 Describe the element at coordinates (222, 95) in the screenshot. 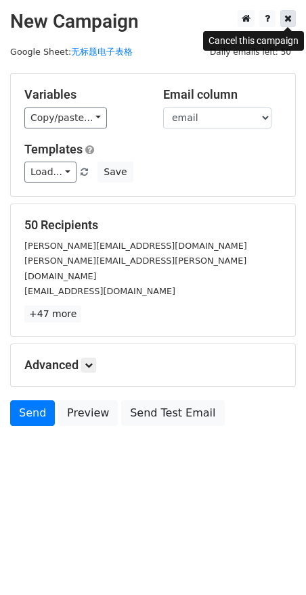

I see `h5: Email column` at that location.